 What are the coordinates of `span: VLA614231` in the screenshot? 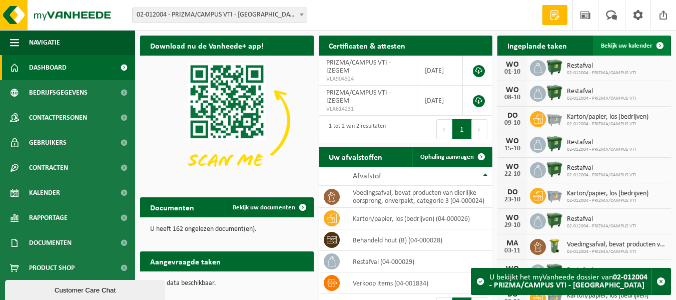 It's located at (368, 109).